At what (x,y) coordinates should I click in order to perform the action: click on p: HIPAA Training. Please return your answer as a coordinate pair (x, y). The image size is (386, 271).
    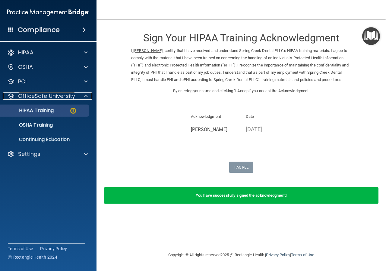
    Looking at the image, I should click on (29, 110).